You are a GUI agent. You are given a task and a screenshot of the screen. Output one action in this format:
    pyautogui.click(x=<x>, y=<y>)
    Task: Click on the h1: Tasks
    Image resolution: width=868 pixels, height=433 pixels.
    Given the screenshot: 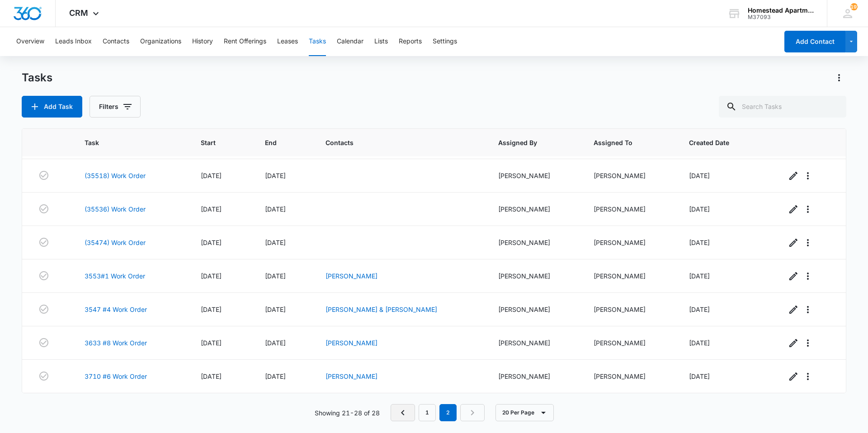 What is the action you would take?
    pyautogui.click(x=37, y=78)
    